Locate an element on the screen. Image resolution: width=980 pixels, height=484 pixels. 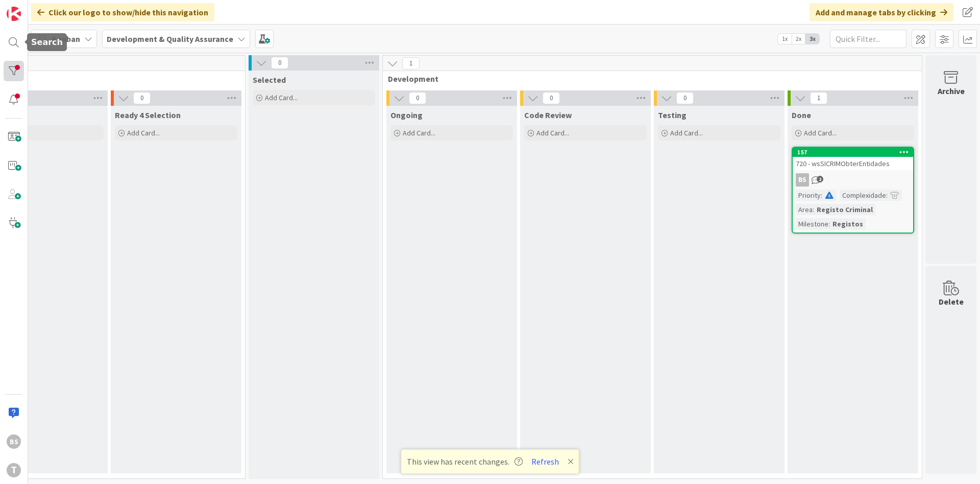
div: Milestone is located at coordinates (812, 224).